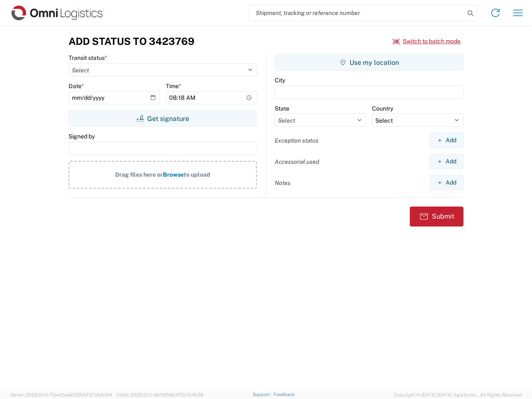 This screenshot has height=399, width=532. Describe the element at coordinates (173, 175) in the screenshot. I see `span: Browse` at that location.